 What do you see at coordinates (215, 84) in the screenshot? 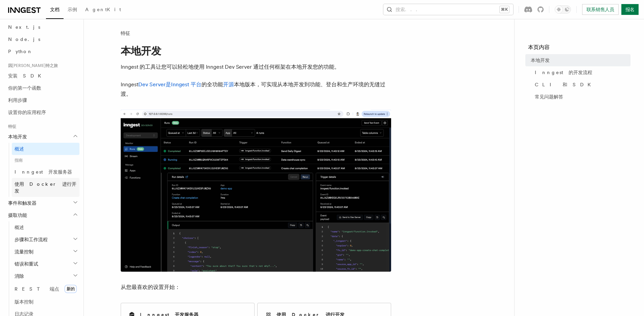
I see `font: 全功能` at bounding box center [215, 84].